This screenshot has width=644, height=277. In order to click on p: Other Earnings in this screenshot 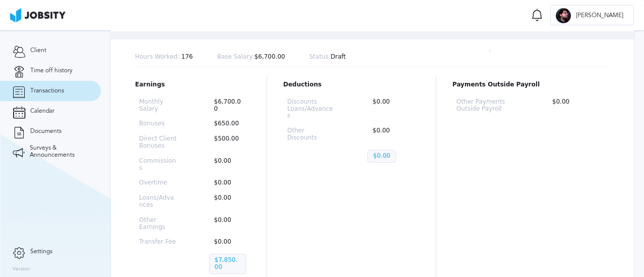, I will do `click(158, 224)`.